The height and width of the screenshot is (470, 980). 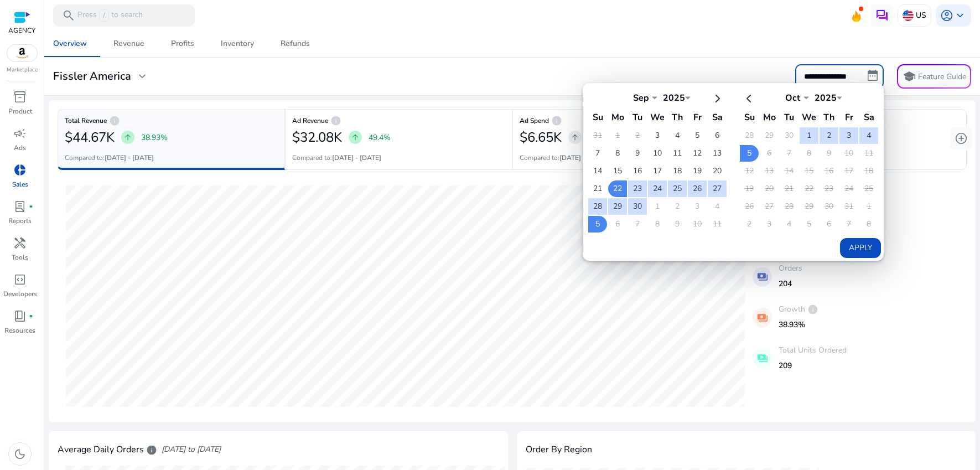 What do you see at coordinates (813, 365) in the screenshot?
I see `p: 209` at bounding box center [813, 365].